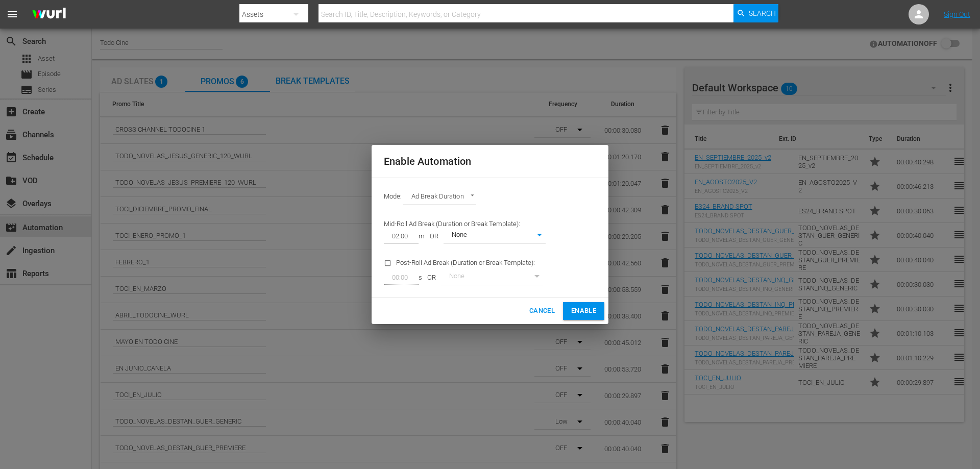  Describe the element at coordinates (490, 198) in the screenshot. I see `div: Mode:` at that location.